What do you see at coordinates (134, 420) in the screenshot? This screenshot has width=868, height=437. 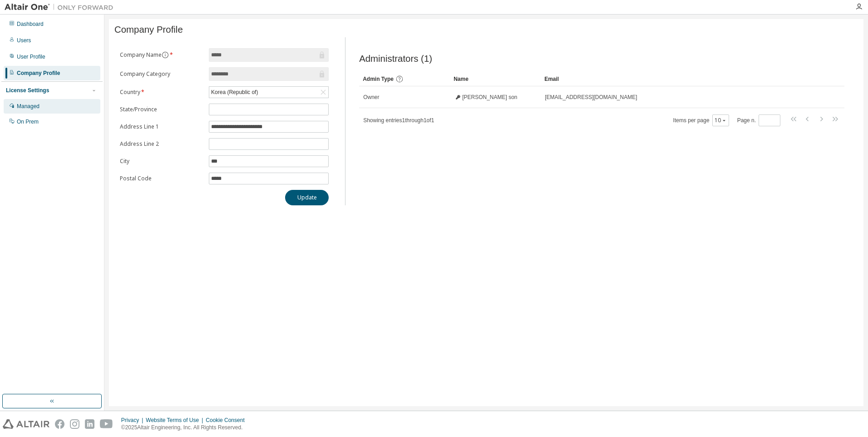 I see `div: Privacy` at bounding box center [134, 420].